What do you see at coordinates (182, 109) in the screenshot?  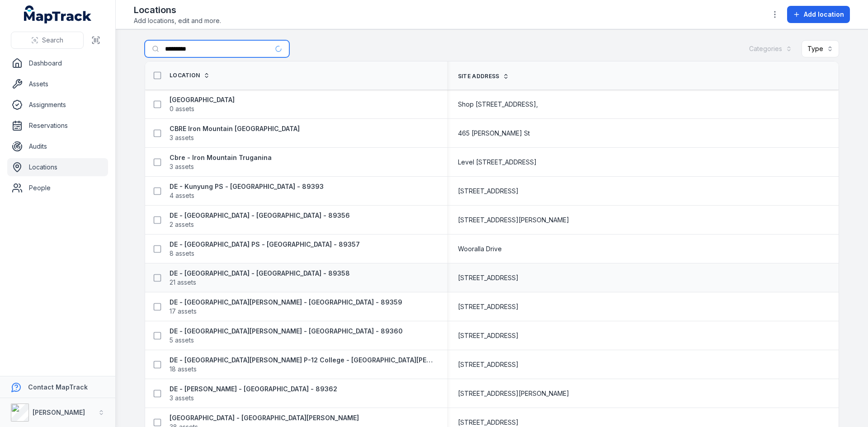 I see `span: 0 assets` at bounding box center [182, 109].